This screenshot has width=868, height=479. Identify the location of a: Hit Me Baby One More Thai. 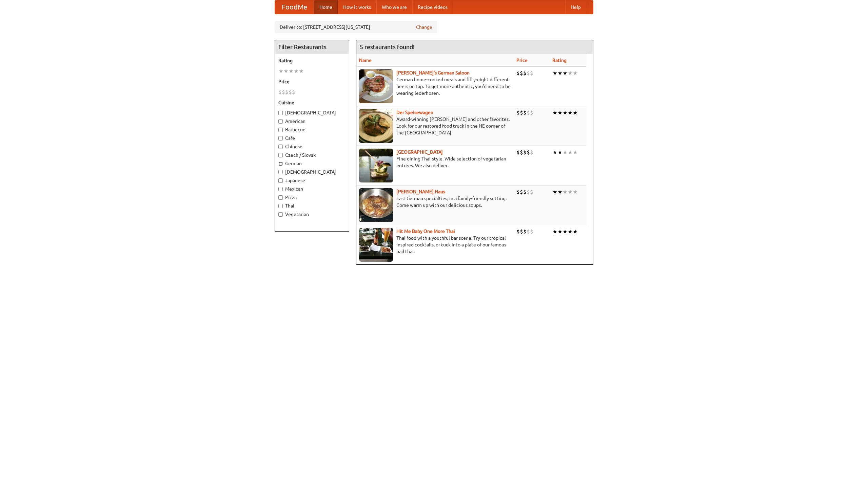
(425, 231).